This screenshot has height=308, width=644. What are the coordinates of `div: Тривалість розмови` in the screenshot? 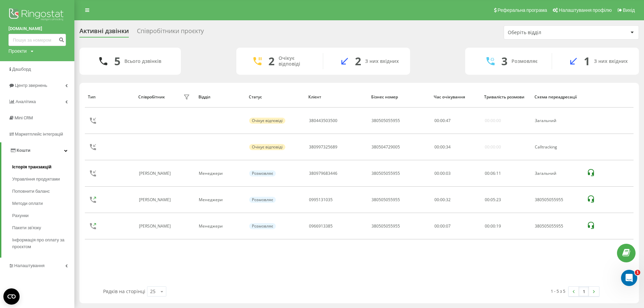 It's located at (506, 97).